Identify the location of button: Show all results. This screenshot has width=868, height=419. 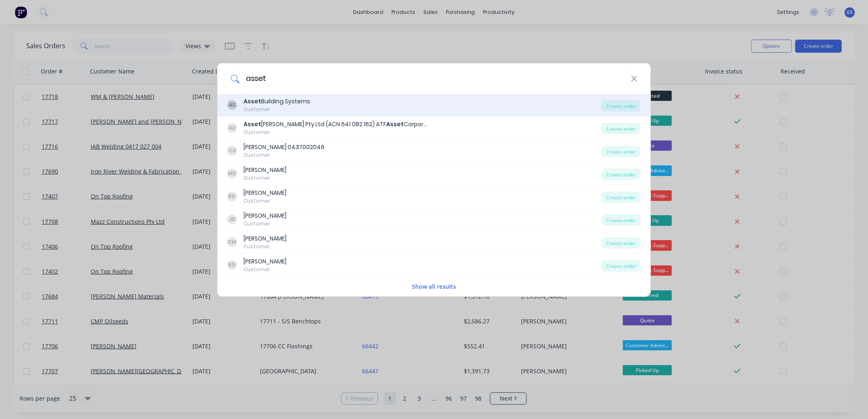
(434, 286).